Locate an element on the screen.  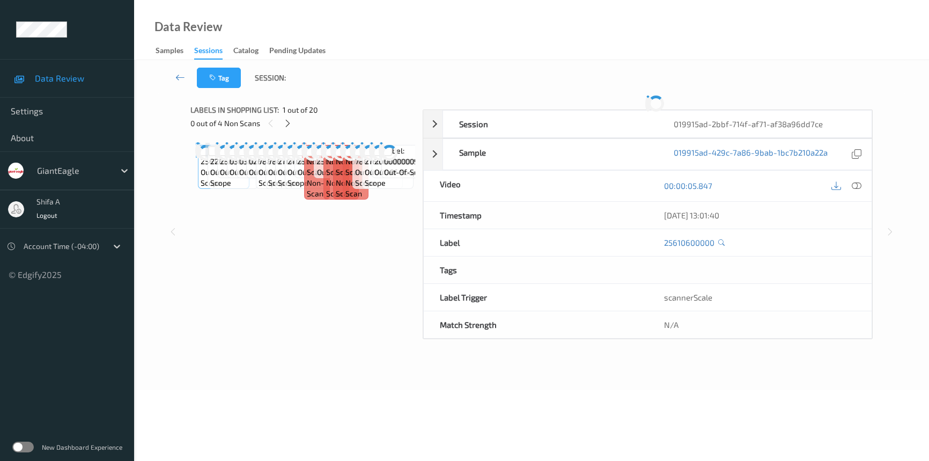
div: Label is located at coordinates (536, 242).